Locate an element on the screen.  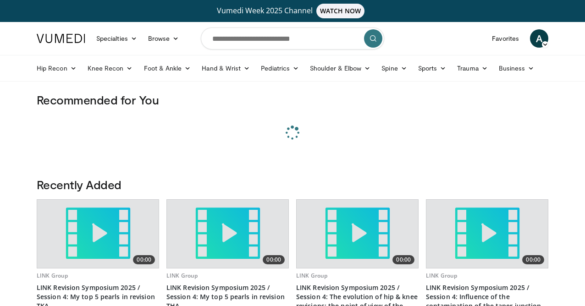
a: Sports is located at coordinates (432, 68).